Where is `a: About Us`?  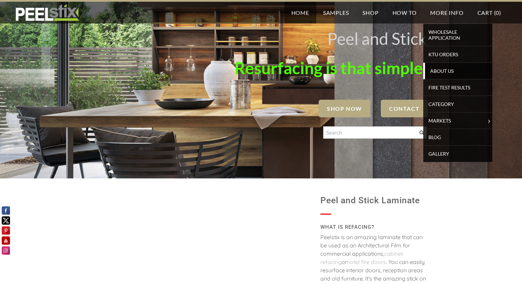 a: About Us is located at coordinates (458, 71).